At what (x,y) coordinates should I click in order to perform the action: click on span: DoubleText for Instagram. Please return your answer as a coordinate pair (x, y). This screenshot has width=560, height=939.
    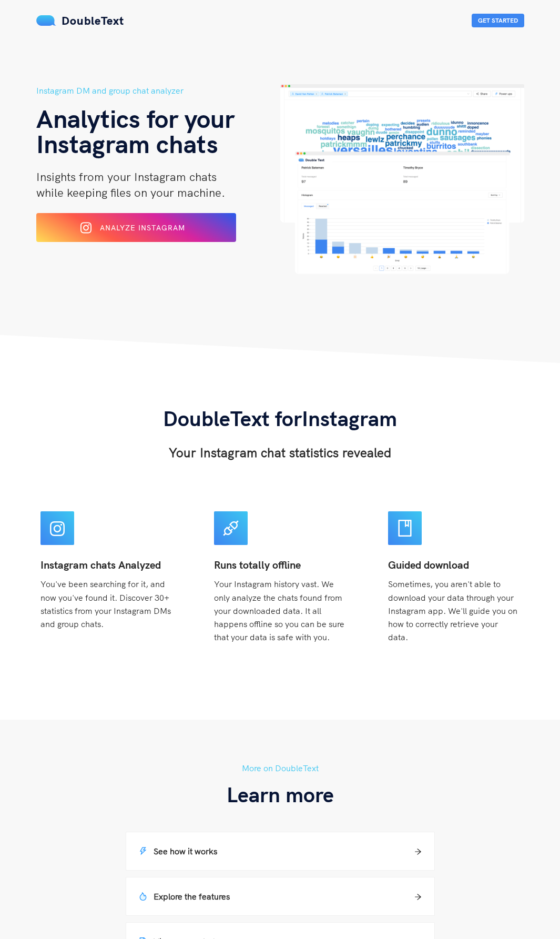
    Looking at the image, I should click on (280, 418).